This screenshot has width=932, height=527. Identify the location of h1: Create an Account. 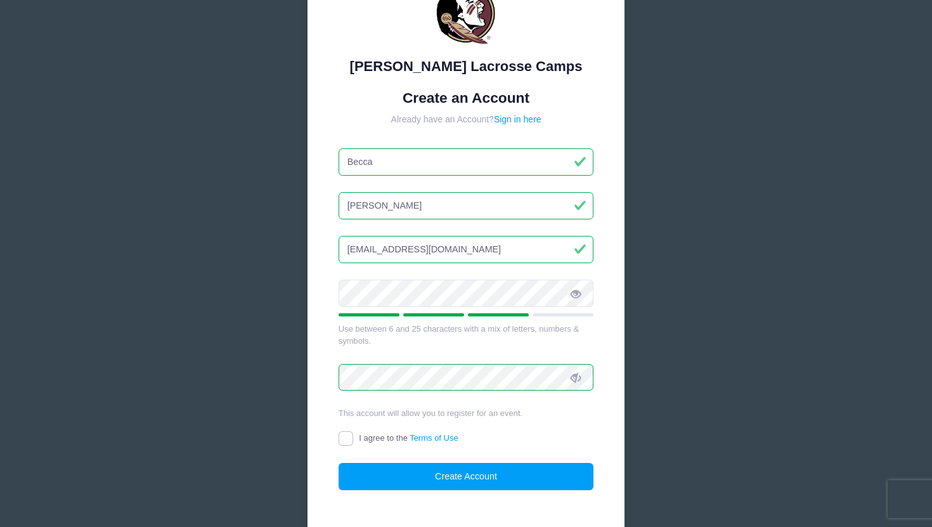
(466, 98).